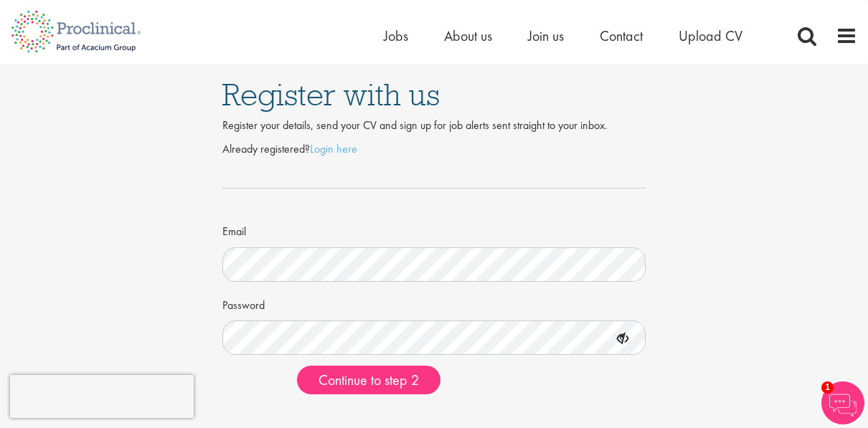 The image size is (868, 428). Describe the element at coordinates (710, 36) in the screenshot. I see `span: Upload CV` at that location.